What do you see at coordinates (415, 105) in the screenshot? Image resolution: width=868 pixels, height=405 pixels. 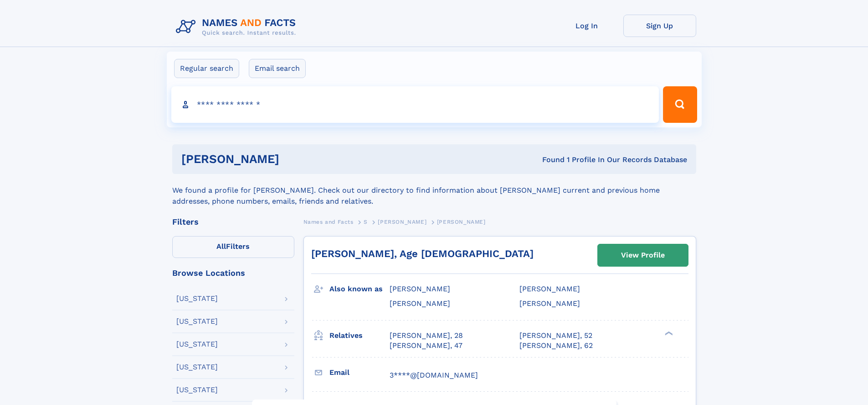 I see `input: search input` at bounding box center [415, 105].